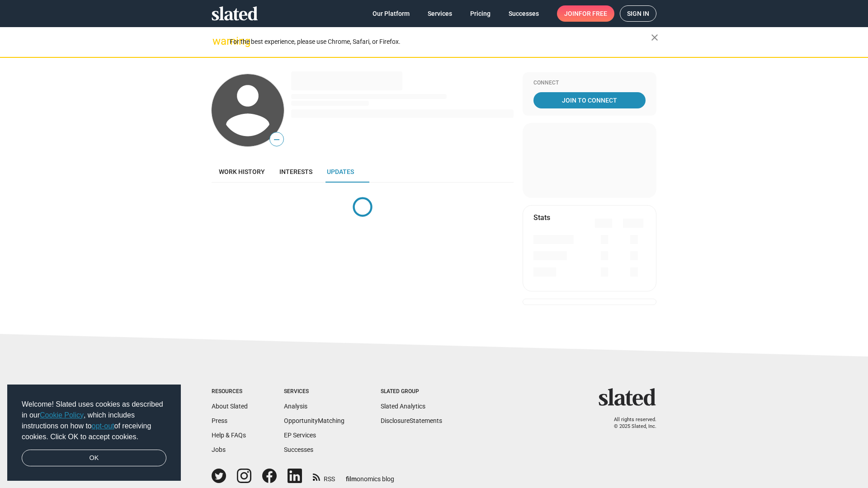 Image resolution: width=868 pixels, height=488 pixels. What do you see at coordinates (411, 391) in the screenshot?
I see `div: Slated Group` at bounding box center [411, 391].